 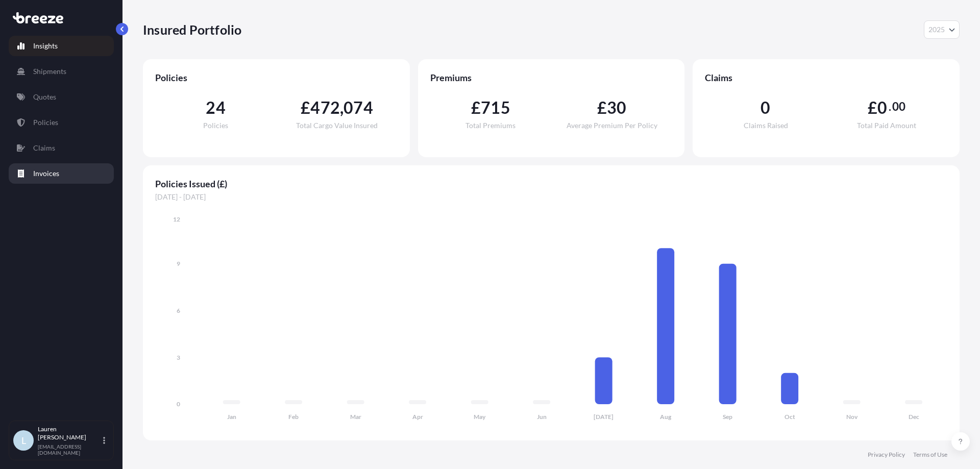 What do you see at coordinates (61, 71) in the screenshot?
I see `a: Shipments` at bounding box center [61, 71].